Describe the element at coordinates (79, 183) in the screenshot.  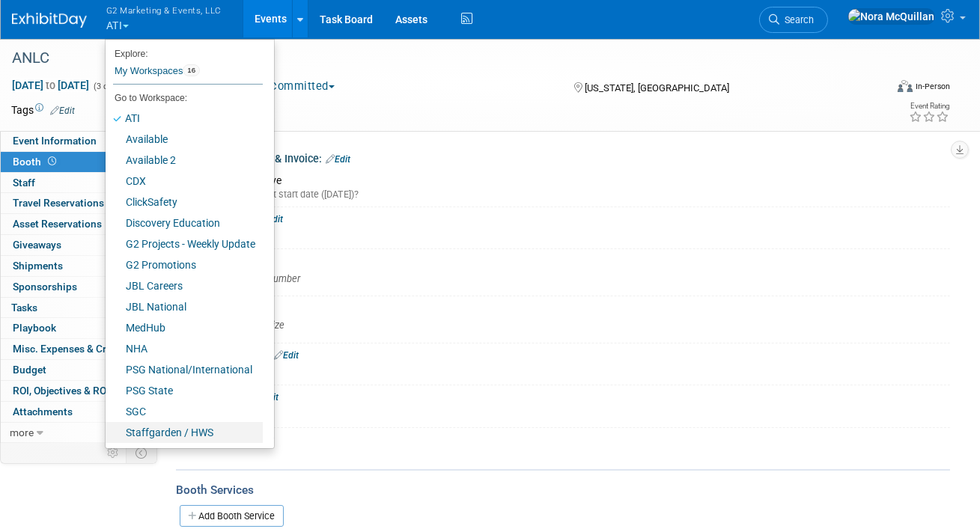
I see `a: Staff` at that location.